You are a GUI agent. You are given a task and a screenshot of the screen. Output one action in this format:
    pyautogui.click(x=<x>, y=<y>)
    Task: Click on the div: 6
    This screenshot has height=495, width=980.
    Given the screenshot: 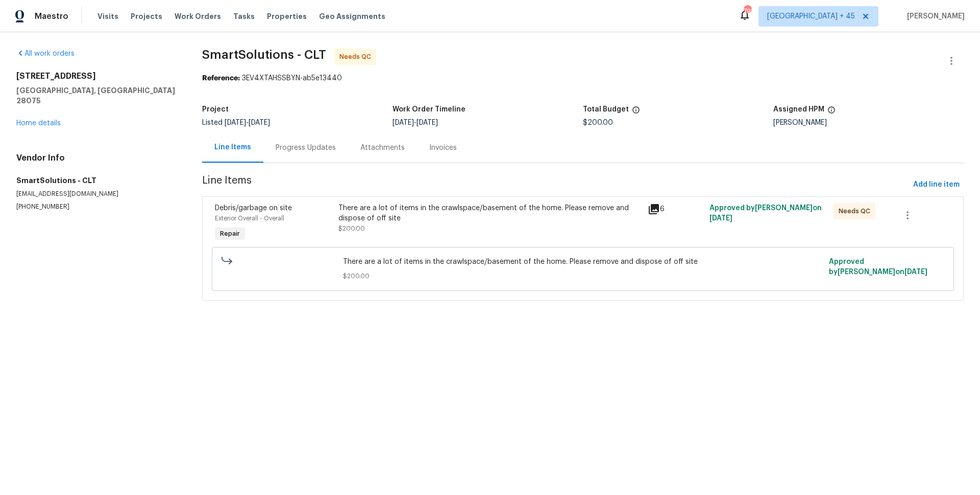 What is the action you would take?
    pyautogui.click(x=675, y=209)
    